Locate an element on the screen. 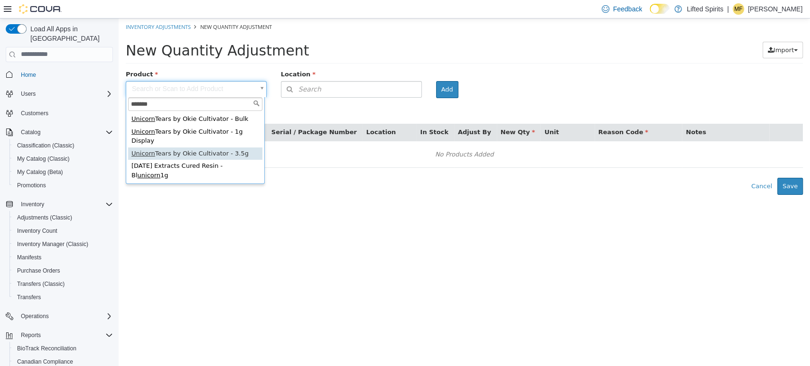 The height and width of the screenshot is (366, 810). a: Transfers (Classic) is located at coordinates (41, 284).